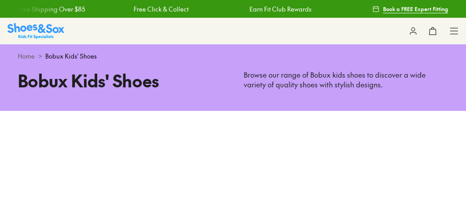  I want to click on img: SNS_Logo_Responsive.svg, so click(36, 31).